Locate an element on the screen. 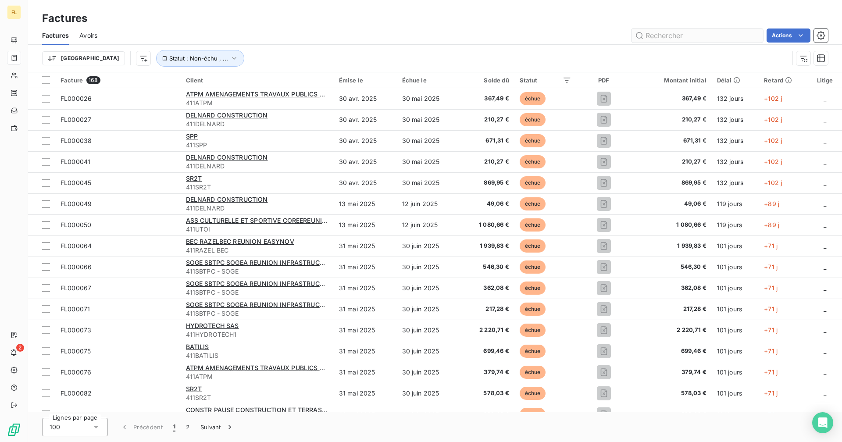  span: 411HYDROTECH1 is located at coordinates (257, 334).